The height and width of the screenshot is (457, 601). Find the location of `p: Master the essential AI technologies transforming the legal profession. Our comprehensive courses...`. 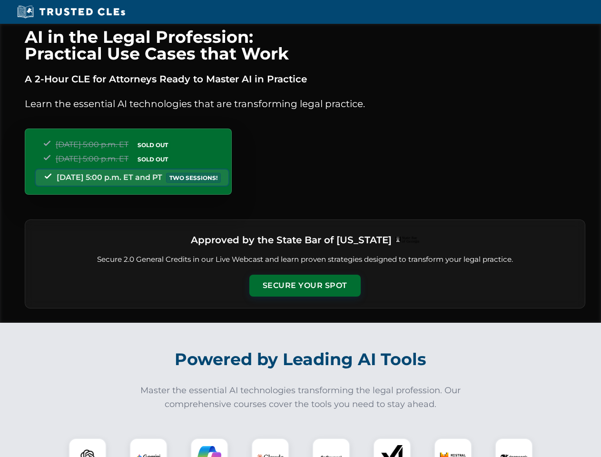

p: Master the essential AI technologies transforming the legal profession. Our comprehensive courses... is located at coordinates (301, 397).